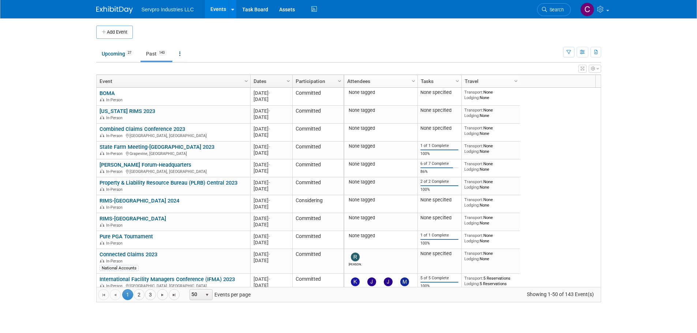  Describe the element at coordinates (587, 10) in the screenshot. I see `img: Chris Chassagneux` at that location.